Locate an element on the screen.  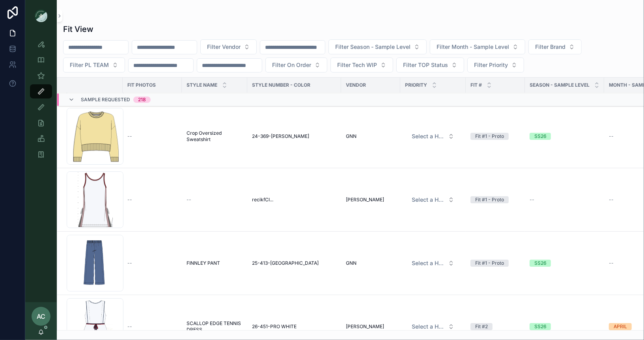
span: Filter Season - Sample Level is located at coordinates (373, 47).